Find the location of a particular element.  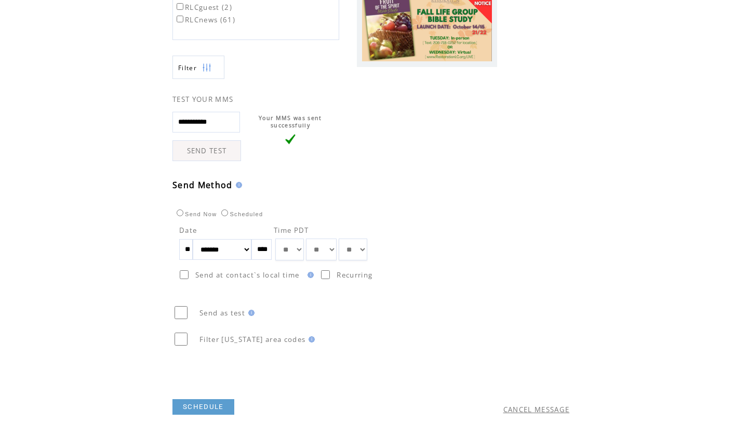

input: RLCguest (2) is located at coordinates (180, 6).